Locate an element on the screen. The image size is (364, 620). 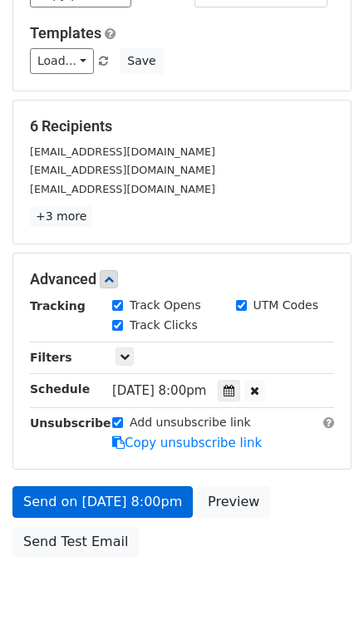
a: Preview is located at coordinates (234, 502).